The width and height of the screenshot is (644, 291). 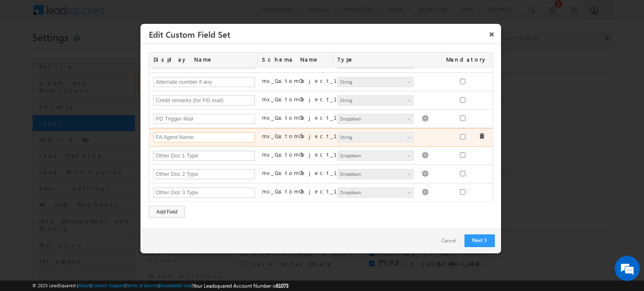 I want to click on a: Cancel, so click(x=448, y=241).